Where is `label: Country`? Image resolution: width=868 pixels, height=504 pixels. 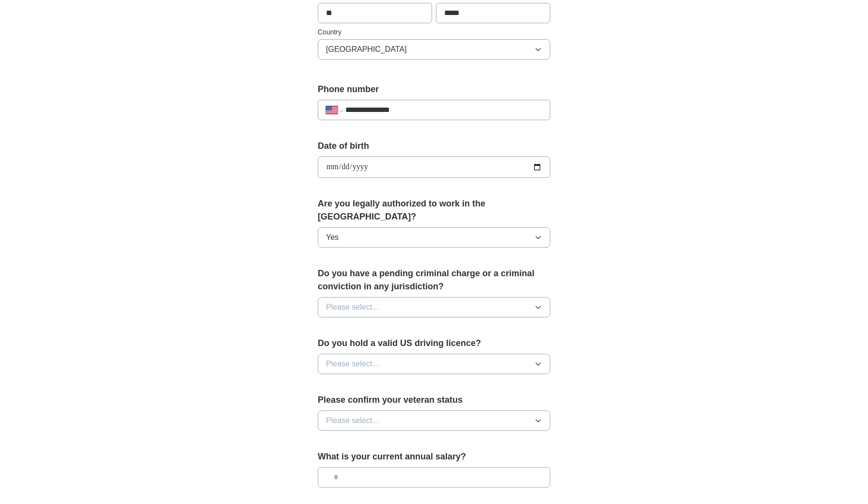 label: Country is located at coordinates (434, 32).